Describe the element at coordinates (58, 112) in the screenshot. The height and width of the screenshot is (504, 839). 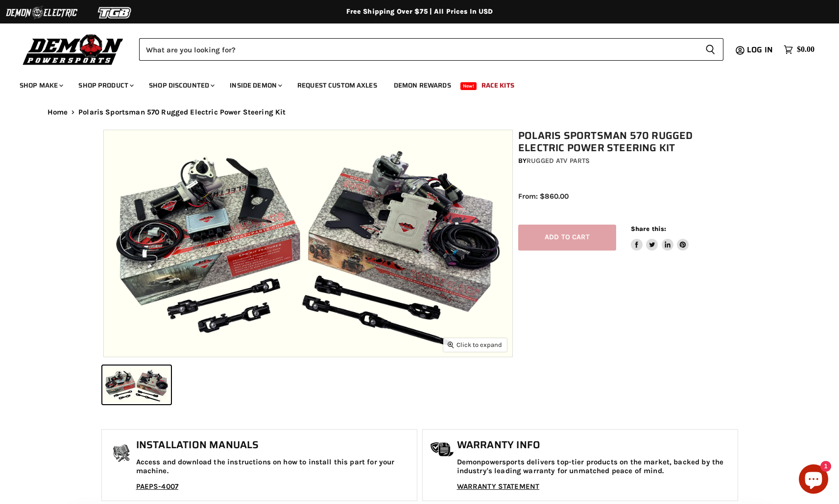
I see `a: Home` at that location.